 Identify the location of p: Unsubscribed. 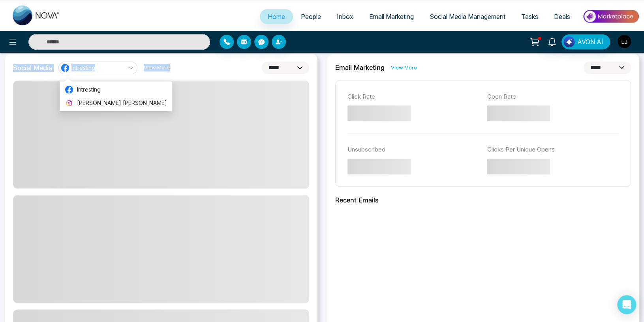
(413, 150).